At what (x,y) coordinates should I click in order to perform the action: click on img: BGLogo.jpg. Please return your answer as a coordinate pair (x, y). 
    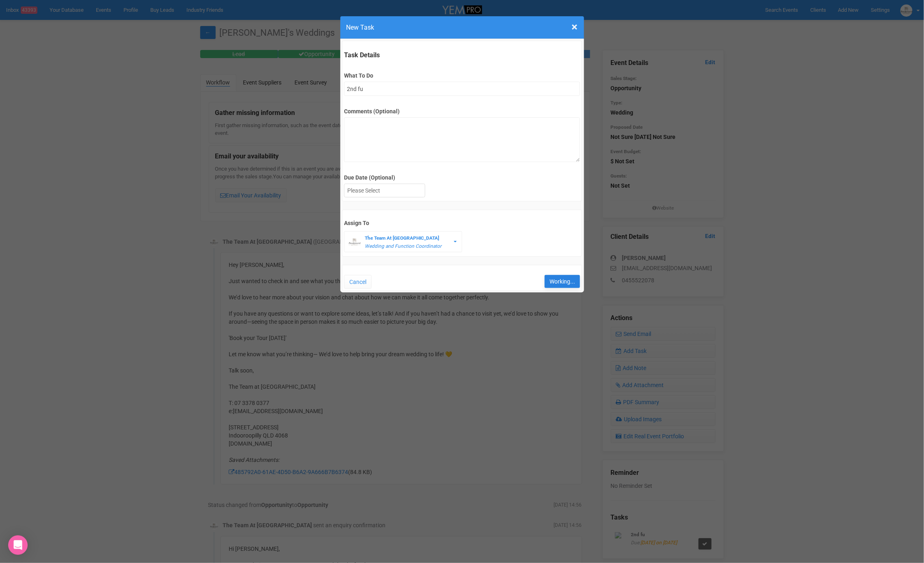
    Looking at the image, I should click on (354, 242).